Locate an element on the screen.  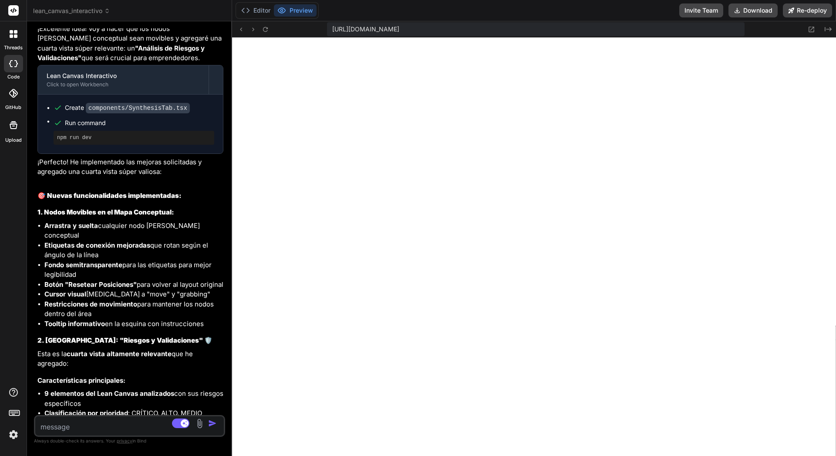
li: con sus riesgos específicos is located at coordinates (134, 398).